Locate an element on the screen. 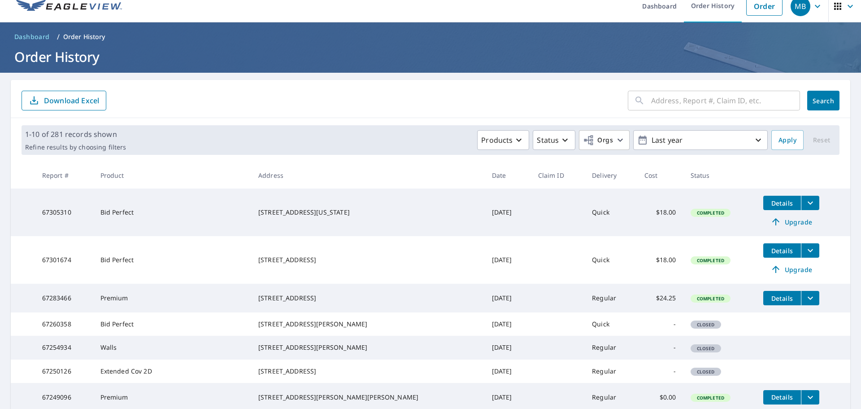  span: Dashboard is located at coordinates (32, 37).